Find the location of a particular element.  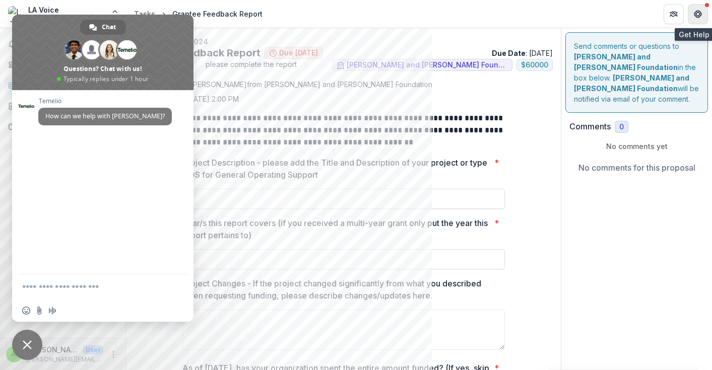

div: Chat is located at coordinates (103, 27).